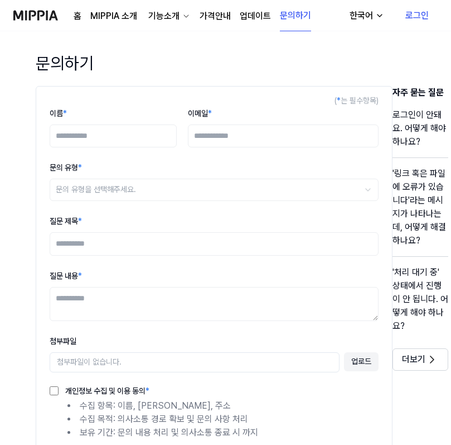 The width and height of the screenshot is (451, 445). I want to click on h4: '처리 대기 중' 상태에서 진행이 안 됩니다. 어떻게 해야 하나요?, so click(421, 303).